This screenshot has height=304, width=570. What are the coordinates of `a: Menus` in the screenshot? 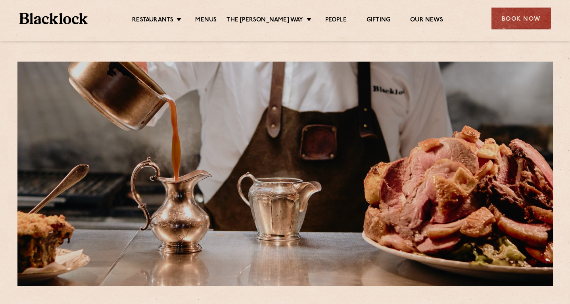 It's located at (206, 21).